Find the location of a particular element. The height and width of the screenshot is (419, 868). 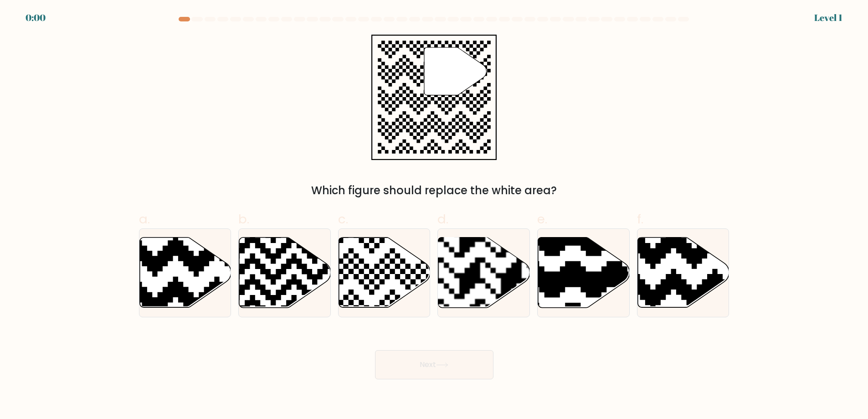

span: c. is located at coordinates (343, 219).